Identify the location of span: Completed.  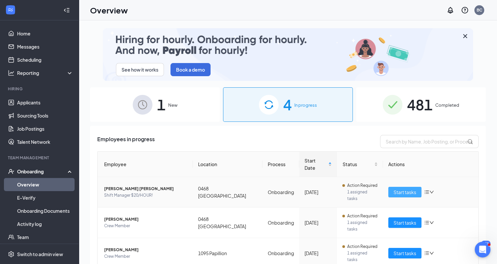
(447, 105).